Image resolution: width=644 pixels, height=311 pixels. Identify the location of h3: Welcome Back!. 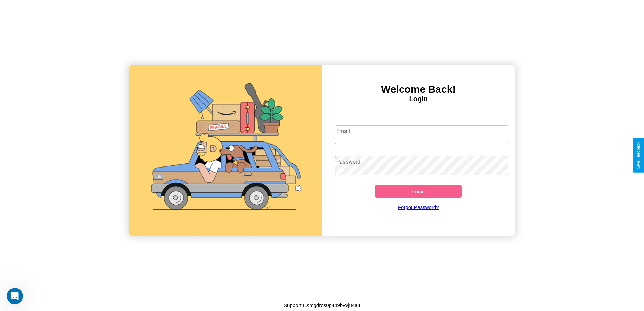
(418, 90).